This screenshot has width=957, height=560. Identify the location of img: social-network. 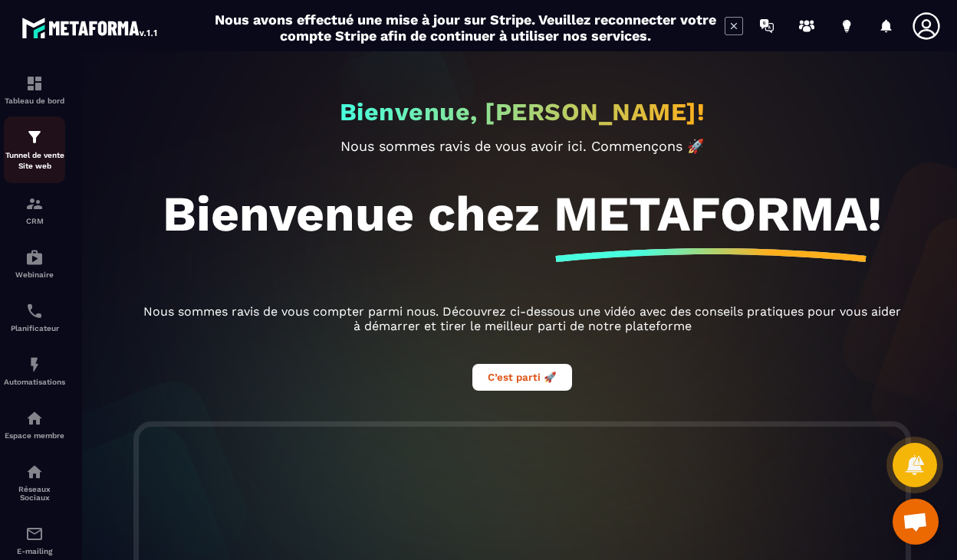
(34, 472).